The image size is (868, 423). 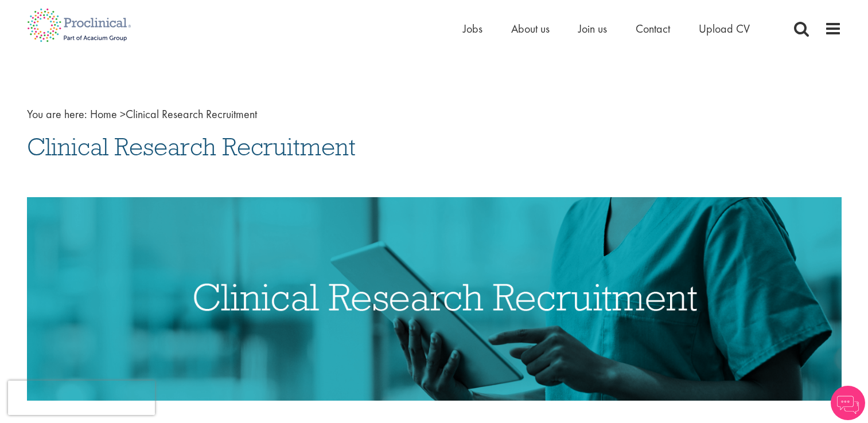 What do you see at coordinates (652, 29) in the screenshot?
I see `span: Contact` at bounding box center [652, 29].